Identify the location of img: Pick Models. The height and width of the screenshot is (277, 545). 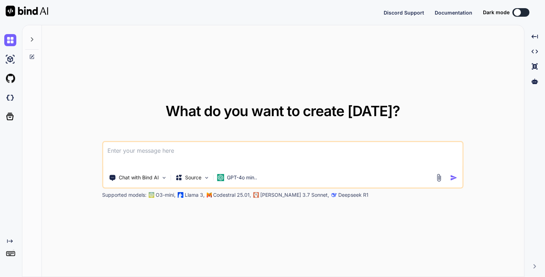
(206, 177).